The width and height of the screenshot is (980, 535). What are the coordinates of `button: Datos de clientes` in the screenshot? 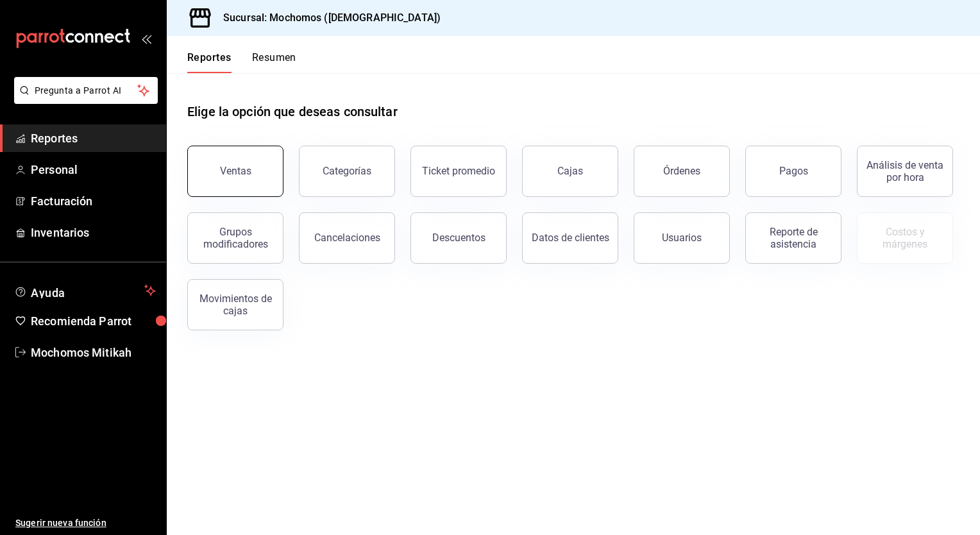 It's located at (570, 238).